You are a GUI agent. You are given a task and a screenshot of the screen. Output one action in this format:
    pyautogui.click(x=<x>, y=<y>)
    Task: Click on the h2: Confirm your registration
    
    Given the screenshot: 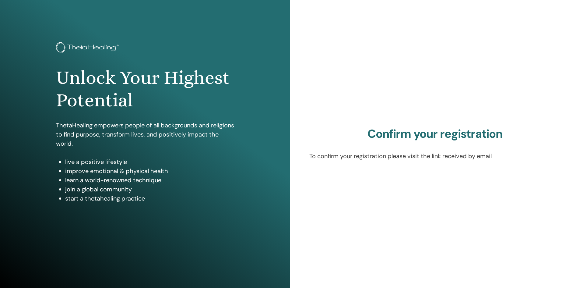 What is the action you would take?
    pyautogui.click(x=435, y=134)
    